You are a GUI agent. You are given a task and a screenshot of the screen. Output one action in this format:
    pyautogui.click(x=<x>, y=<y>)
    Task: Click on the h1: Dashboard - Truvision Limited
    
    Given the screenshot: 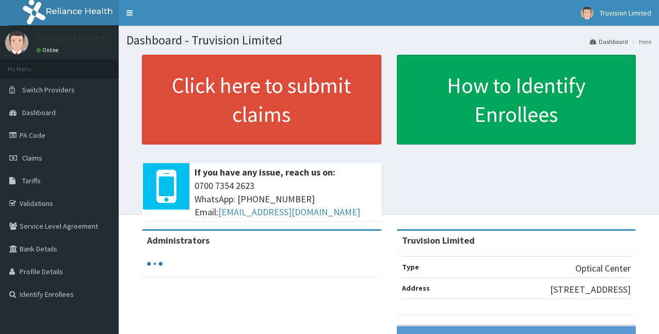 What is the action you would take?
    pyautogui.click(x=389, y=40)
    